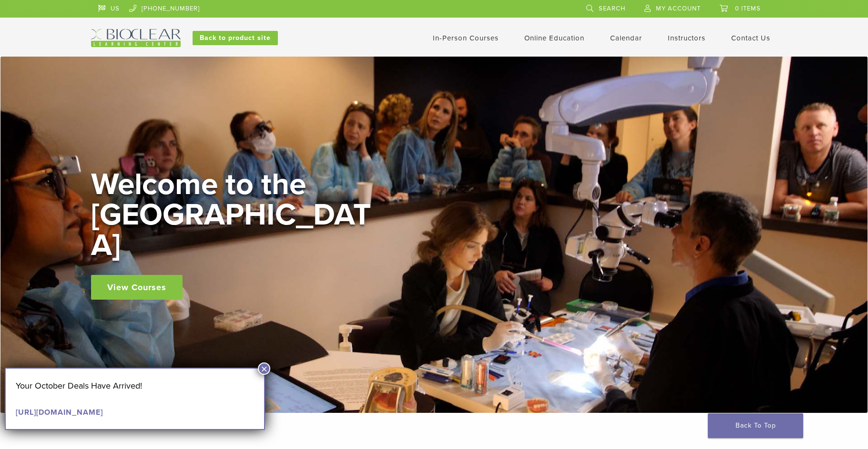 The width and height of the screenshot is (868, 449). Describe the element at coordinates (626, 38) in the screenshot. I see `a: Calendar` at that location.